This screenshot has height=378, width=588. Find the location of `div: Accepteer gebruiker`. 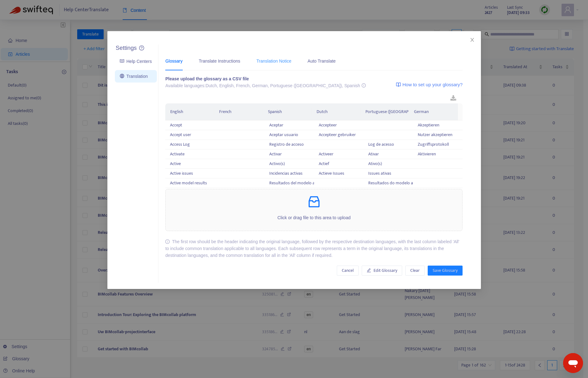

div: Accepteer gebruiker is located at coordinates (338, 134).